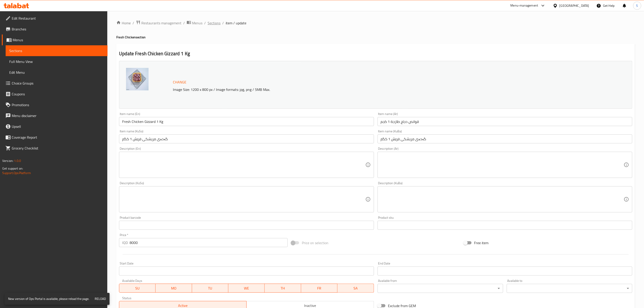 The height and width of the screenshot is (308, 644). I want to click on span: Get support on:, so click(13, 169).